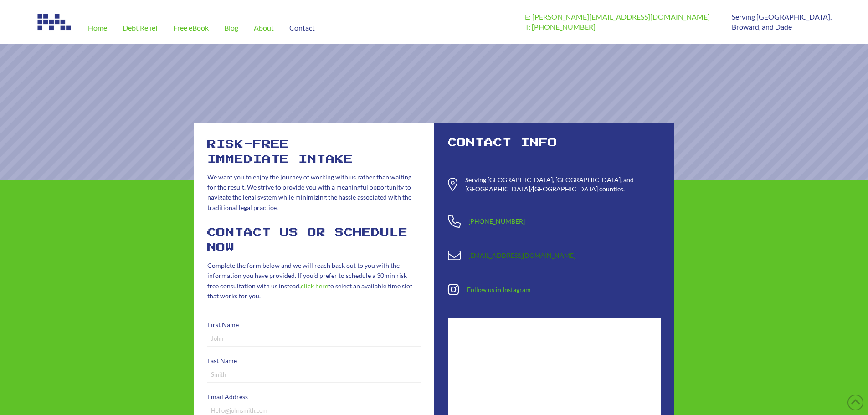 Image resolution: width=868 pixels, height=415 pixels. Describe the element at coordinates (555, 143) in the screenshot. I see `h2: Contact Info` at that location.